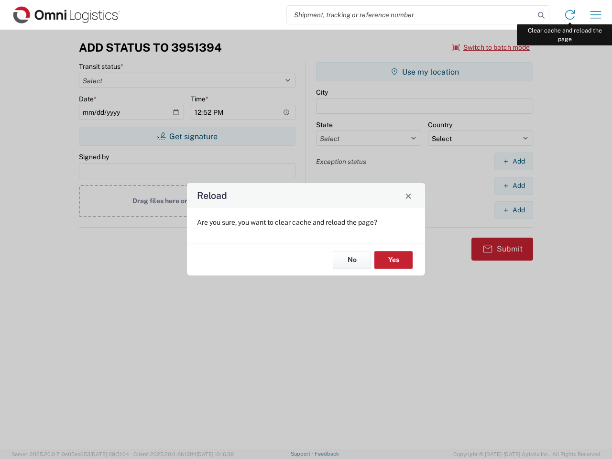 The width and height of the screenshot is (612, 459). I want to click on input: Shipment, tracking or reference number, so click(411, 15).